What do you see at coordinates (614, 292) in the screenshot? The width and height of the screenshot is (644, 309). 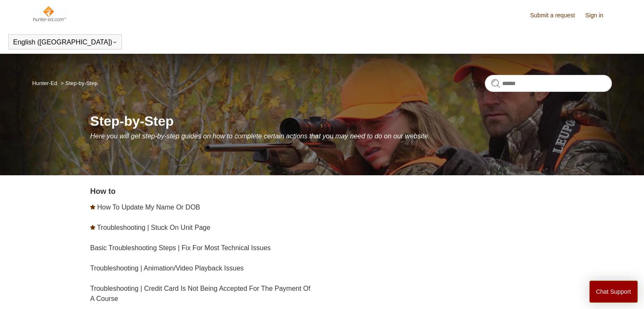 I see `button: Chat Support` at bounding box center [614, 292].